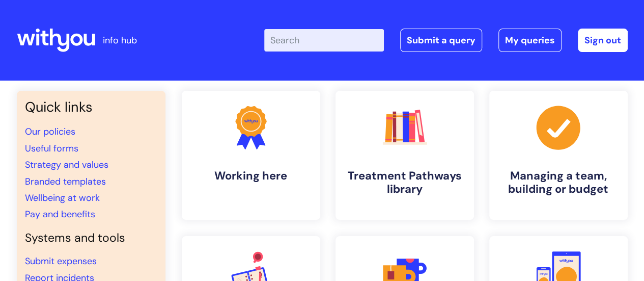 The width and height of the screenshot is (644, 281). I want to click on a: Managing a team, building or budget, so click(558, 155).